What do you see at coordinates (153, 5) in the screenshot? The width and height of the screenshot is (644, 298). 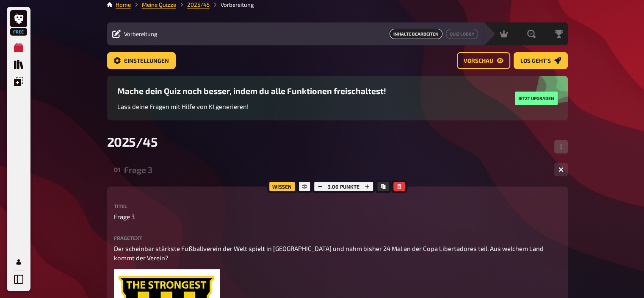 I see `li: Meine Quizze` at bounding box center [153, 5].